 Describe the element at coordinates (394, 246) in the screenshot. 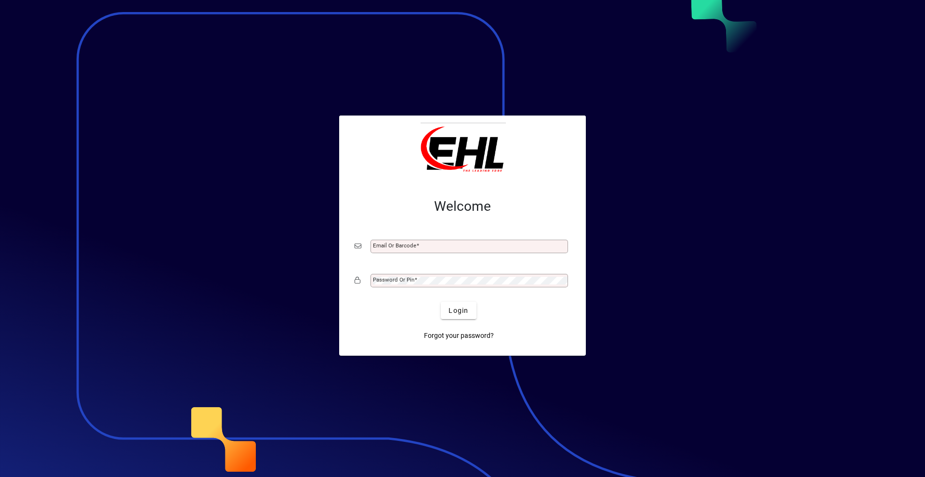

I see `mat-label: Email or Barcode` at that location.